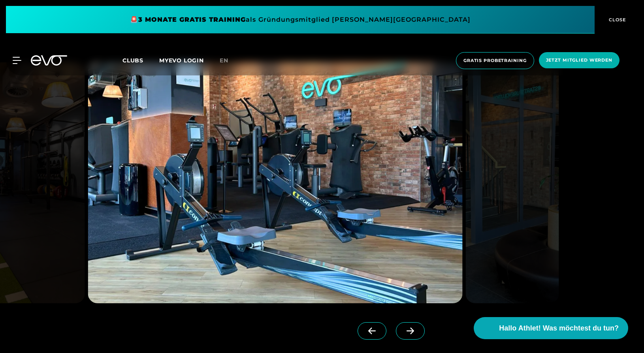 Image resolution: width=644 pixels, height=353 pixels. Describe the element at coordinates (224, 61) in the screenshot. I see `span: en` at that location.